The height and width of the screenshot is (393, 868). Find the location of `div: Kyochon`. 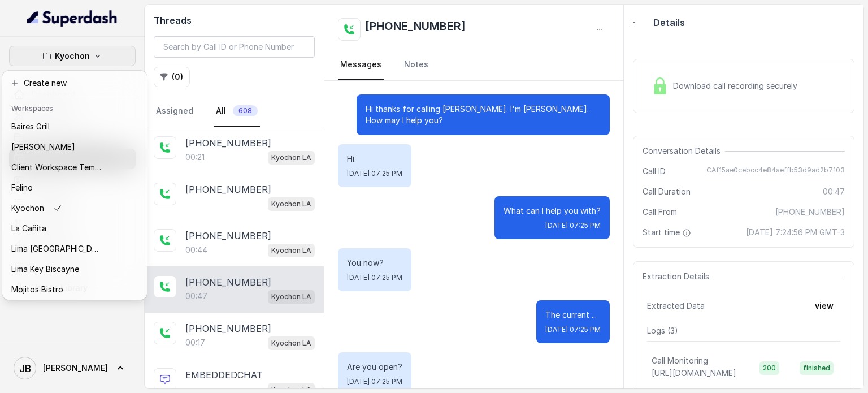

div: Kyochon is located at coordinates (74, 185).